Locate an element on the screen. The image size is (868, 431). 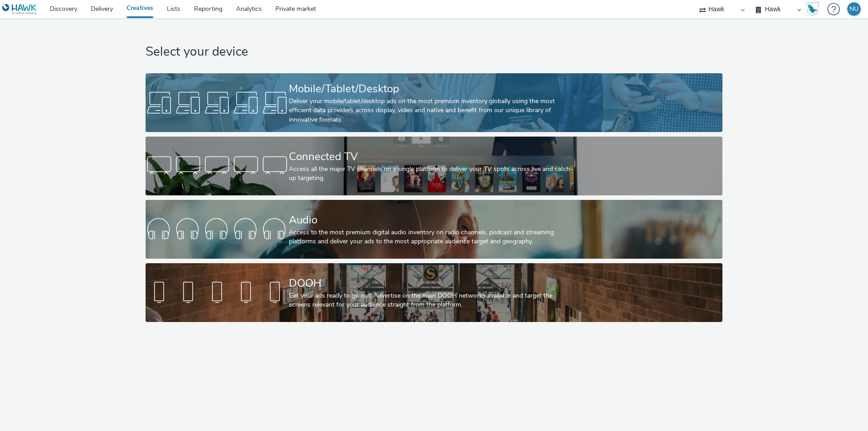
a: Mobile/Tablet/DesktopDeliver your mobile/tablet/desktop ads on the most premium inventory globall... is located at coordinates (433, 103).